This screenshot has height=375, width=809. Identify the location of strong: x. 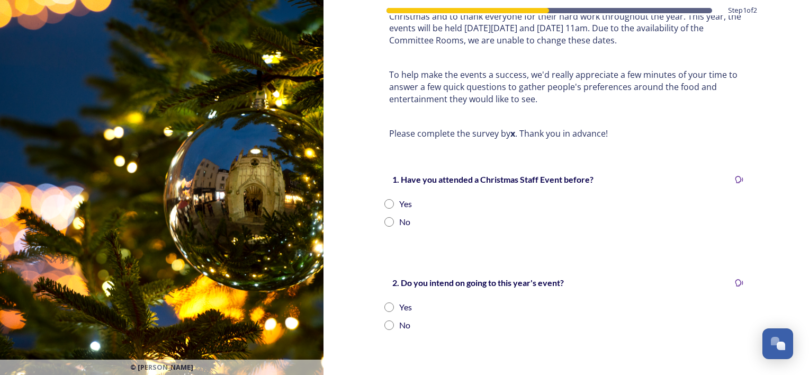
(512, 133).